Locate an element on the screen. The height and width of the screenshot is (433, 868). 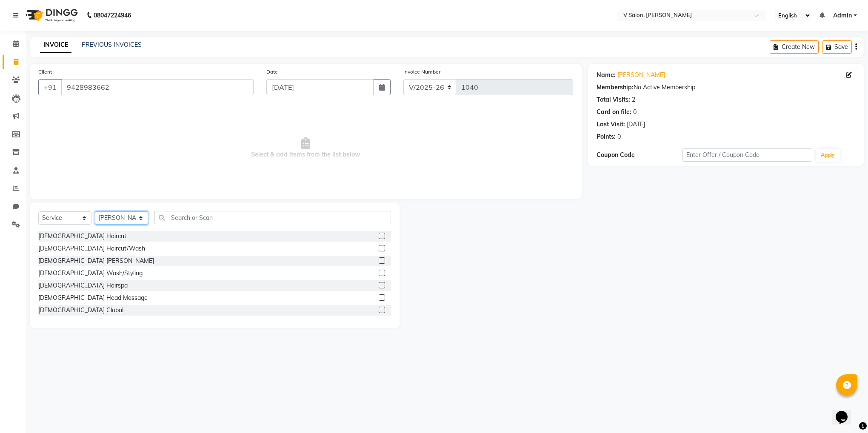
input: Search or Scan is located at coordinates (273, 217).